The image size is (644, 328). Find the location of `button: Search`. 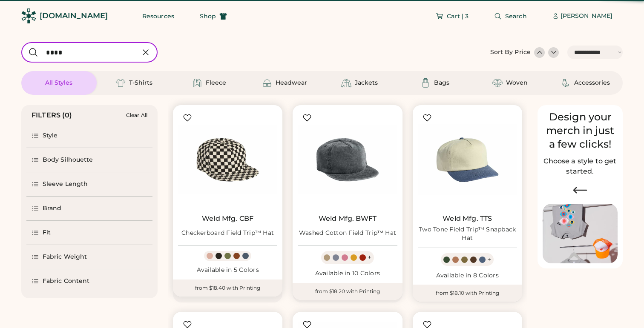

button: Search is located at coordinates (510, 16).